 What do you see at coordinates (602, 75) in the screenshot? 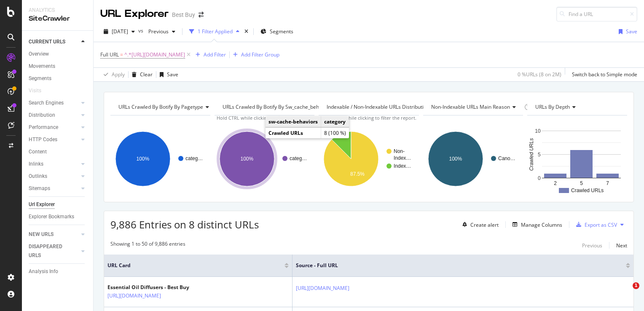
I see `button: Switch back to Simple mode` at bounding box center [602, 75].